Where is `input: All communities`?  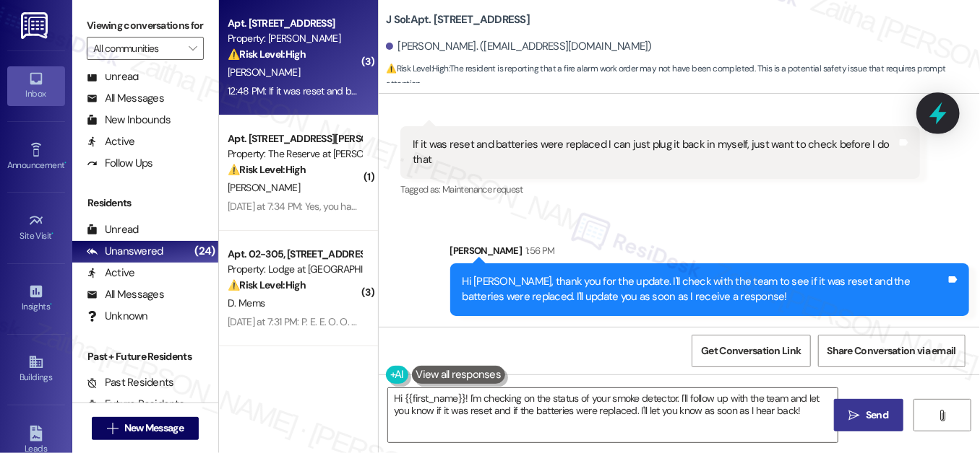
input: All communities is located at coordinates (137, 48).